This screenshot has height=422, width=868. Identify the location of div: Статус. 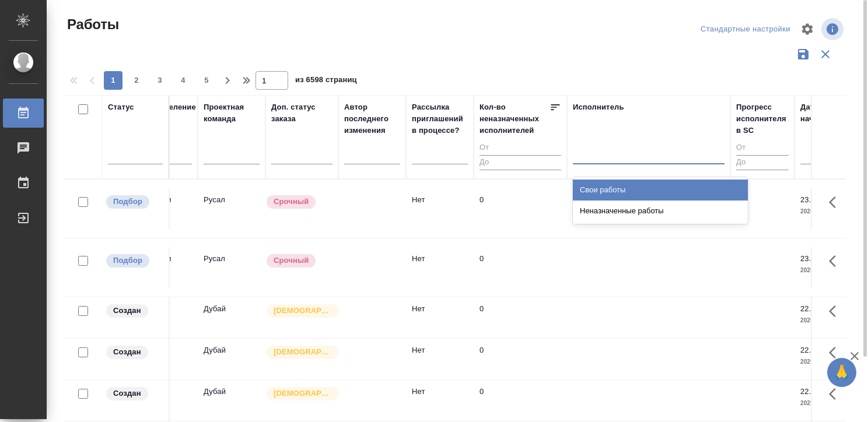
(121, 108).